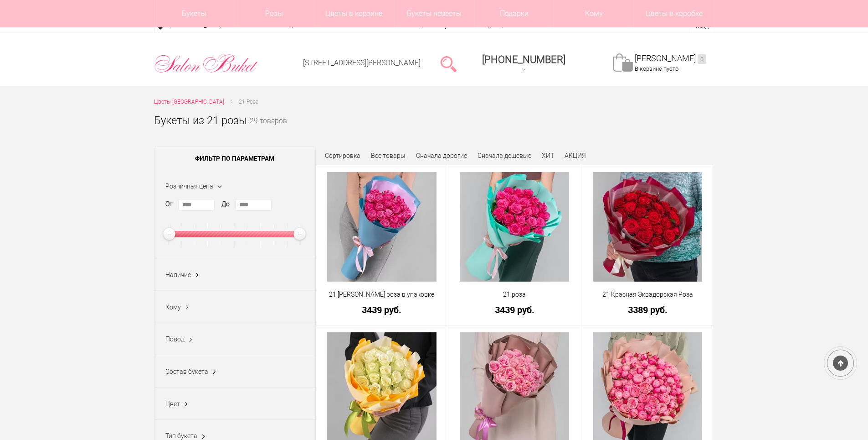 The width and height of the screenshot is (868, 440). Describe the element at coordinates (382, 227) in the screenshot. I see `img: 21 Малиновая роза в упаковке` at that location.